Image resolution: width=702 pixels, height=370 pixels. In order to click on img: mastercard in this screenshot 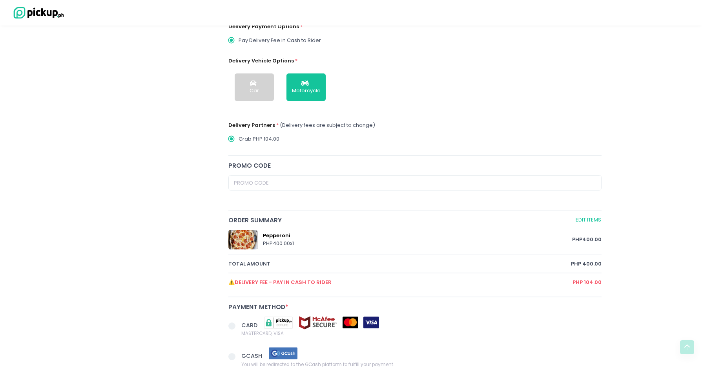, I will do `click(351, 322)`.